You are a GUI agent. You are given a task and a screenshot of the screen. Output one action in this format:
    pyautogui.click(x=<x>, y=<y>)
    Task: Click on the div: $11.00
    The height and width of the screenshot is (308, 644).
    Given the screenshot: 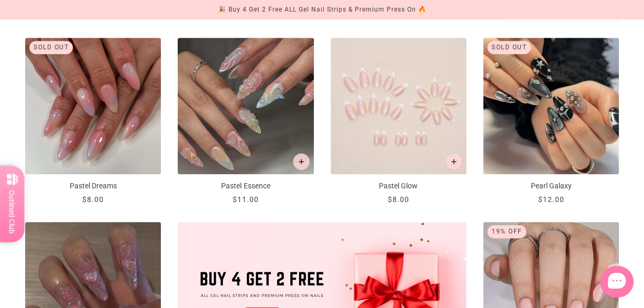 What is the action you would take?
    pyautogui.click(x=246, y=200)
    